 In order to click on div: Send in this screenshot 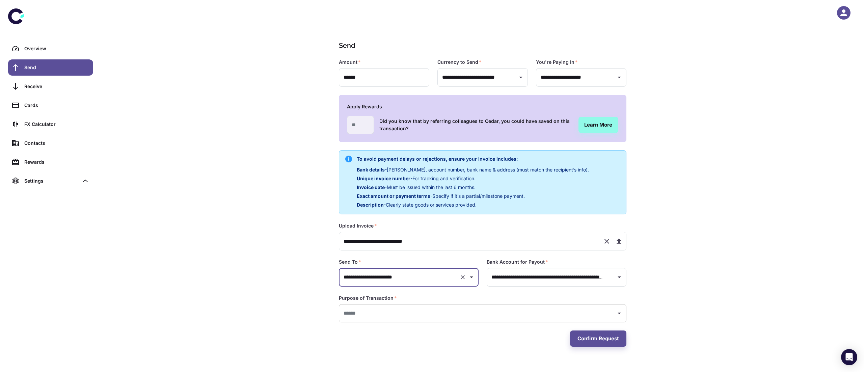, I will do `click(57, 68)`.